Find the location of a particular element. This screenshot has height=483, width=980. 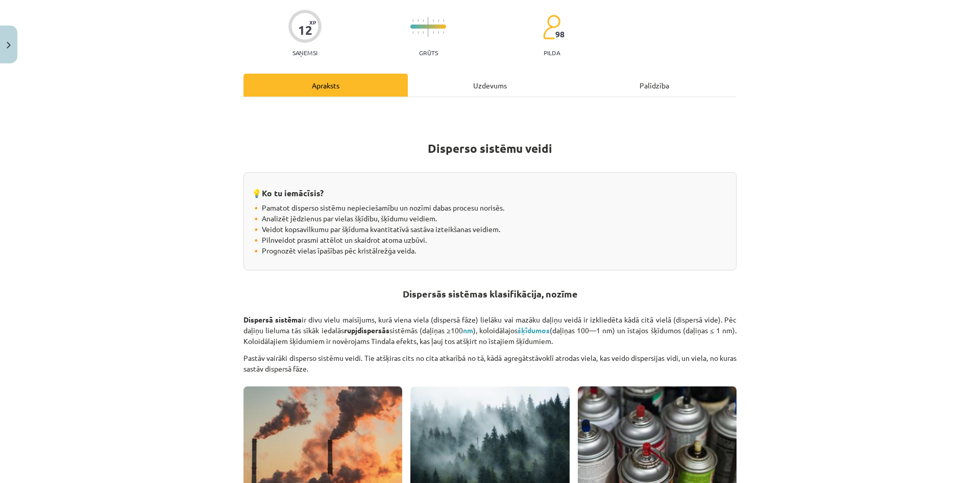

img: icon-long-line-d9ea69661e0d244f92f715978eff75569469978d946b2353a9bb055b3ed8787d.svg is located at coordinates (428, 26).